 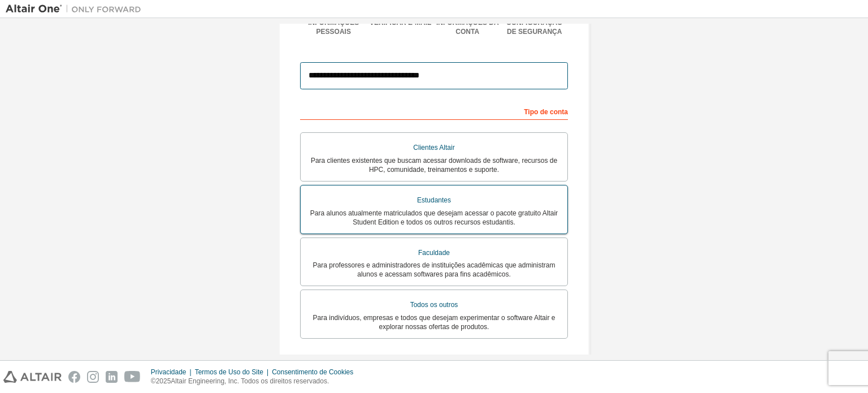 What do you see at coordinates (546, 112) in the screenshot?
I see `font: Tipo de conta` at bounding box center [546, 112].